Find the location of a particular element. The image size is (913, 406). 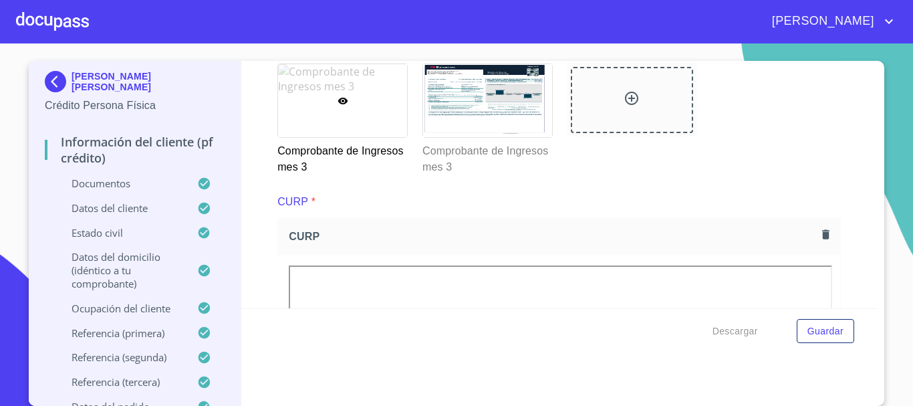

p: Referencia (segunda) is located at coordinates (121, 357).